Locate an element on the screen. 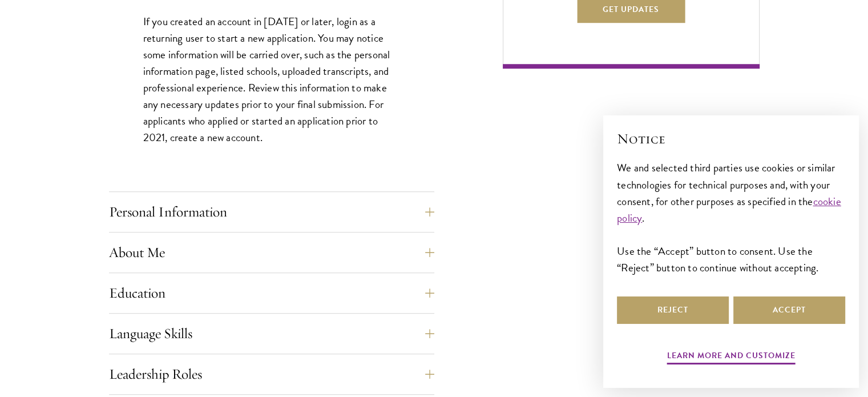 The width and height of the screenshot is (868, 397). button: Leadership Roles is located at coordinates (272, 374).